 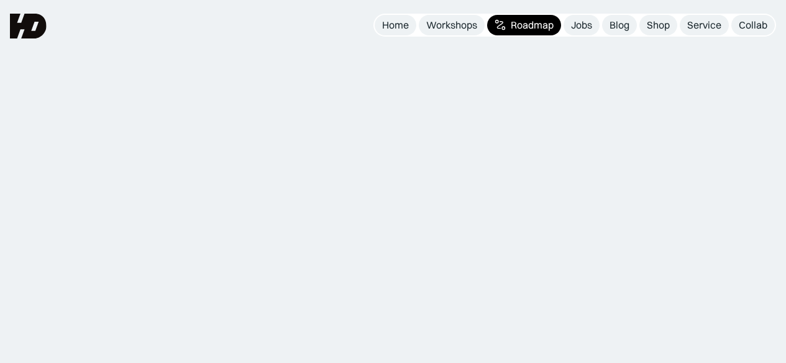 I want to click on div: Shop, so click(x=658, y=25).